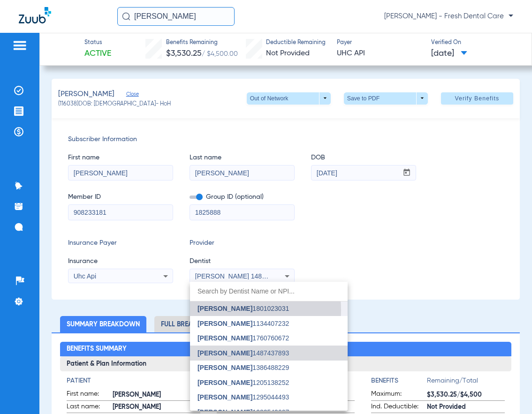  What do you see at coordinates (243, 383) in the screenshot?
I see `span: 1205138252` at bounding box center [243, 383].